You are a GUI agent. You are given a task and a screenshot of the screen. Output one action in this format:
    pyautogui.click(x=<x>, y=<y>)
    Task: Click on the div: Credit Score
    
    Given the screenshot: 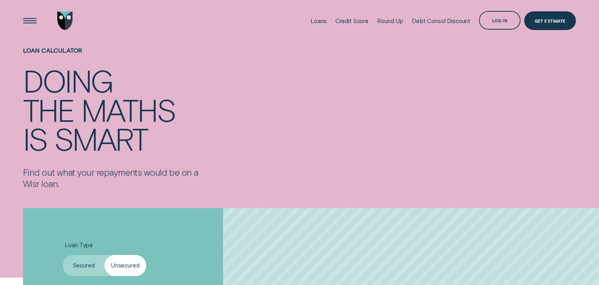 What is the action you would take?
    pyautogui.click(x=352, y=21)
    